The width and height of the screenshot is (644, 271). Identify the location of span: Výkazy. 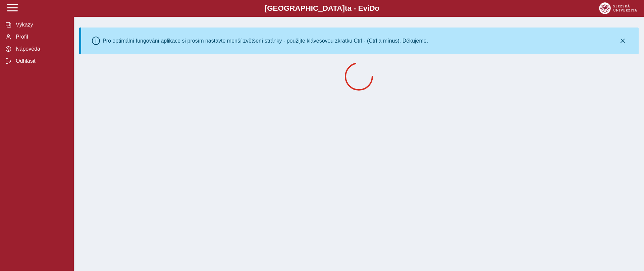
(41, 25).